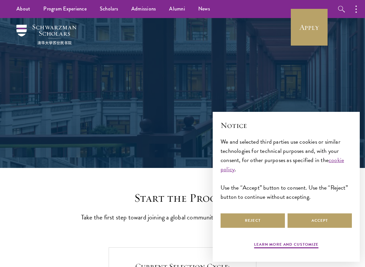  Describe the element at coordinates (319, 220) in the screenshot. I see `button: Accept` at that location.